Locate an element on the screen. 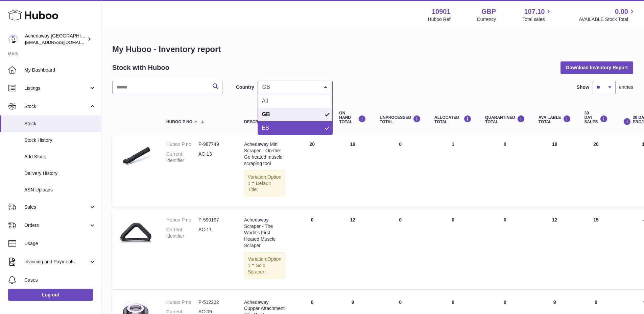 Image resolution: width=644 pixels, height=314 pixels. div: AVAILABLE Total is located at coordinates (555, 120).